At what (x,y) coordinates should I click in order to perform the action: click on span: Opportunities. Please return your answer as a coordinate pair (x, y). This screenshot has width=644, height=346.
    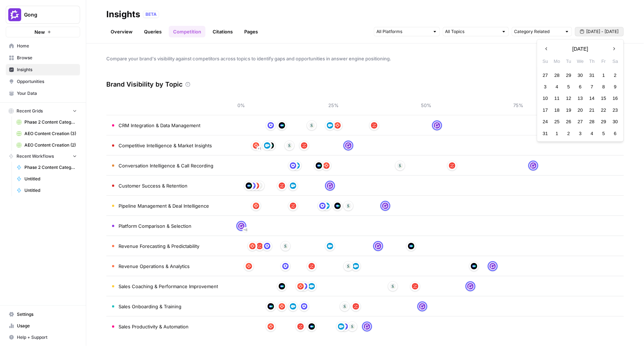
    Looking at the image, I should click on (47, 81).